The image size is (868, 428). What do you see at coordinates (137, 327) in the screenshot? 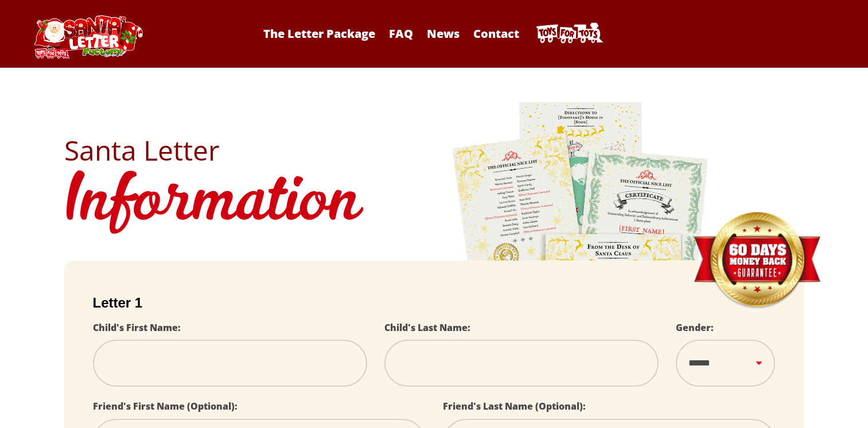
I see `label: Child's First Name:` at bounding box center [137, 327].